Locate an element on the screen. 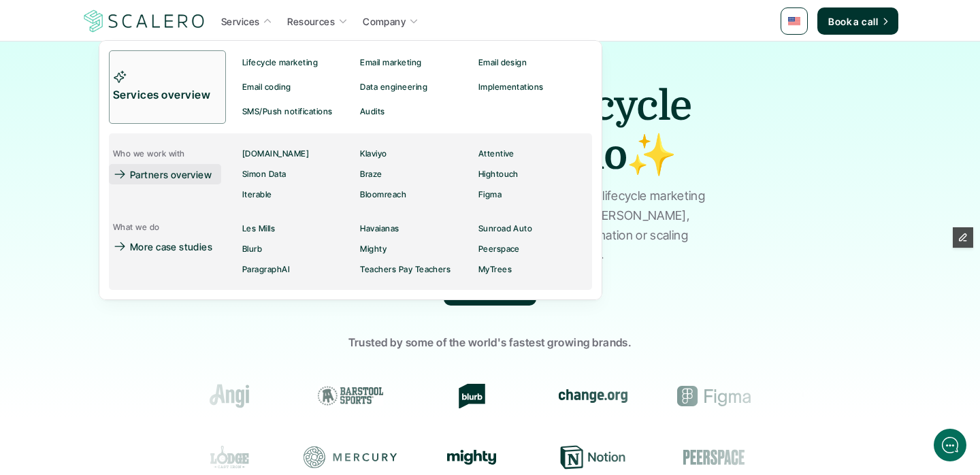 This screenshot has width=980, height=475. p: Klaviyo is located at coordinates (373, 154).